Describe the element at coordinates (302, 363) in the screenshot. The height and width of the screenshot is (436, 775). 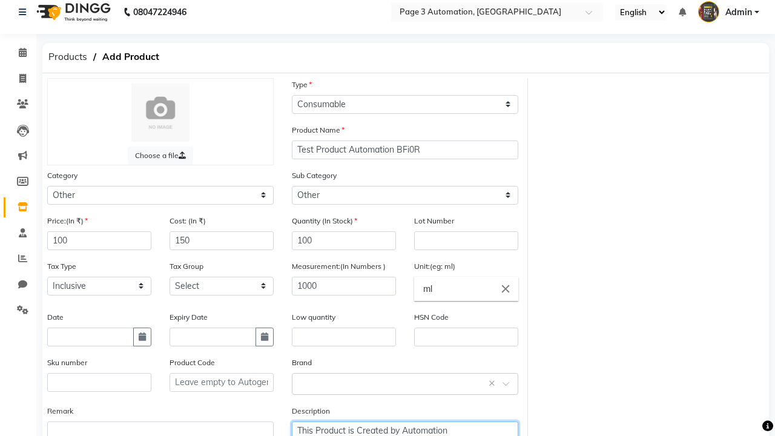
I see `label: Brand` at that location.